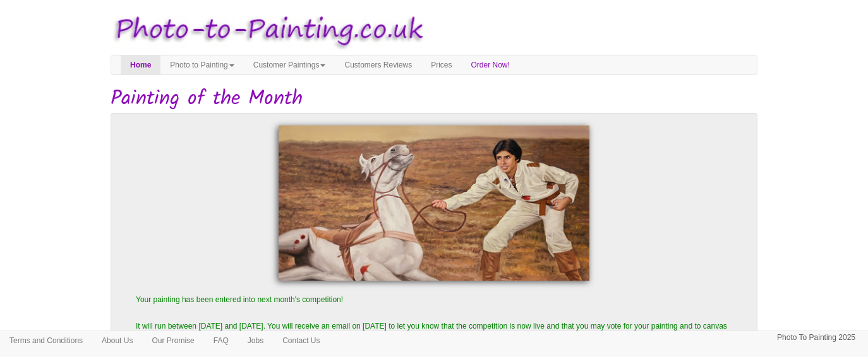  Describe the element at coordinates (117, 341) in the screenshot. I see `a: About Us` at that location.